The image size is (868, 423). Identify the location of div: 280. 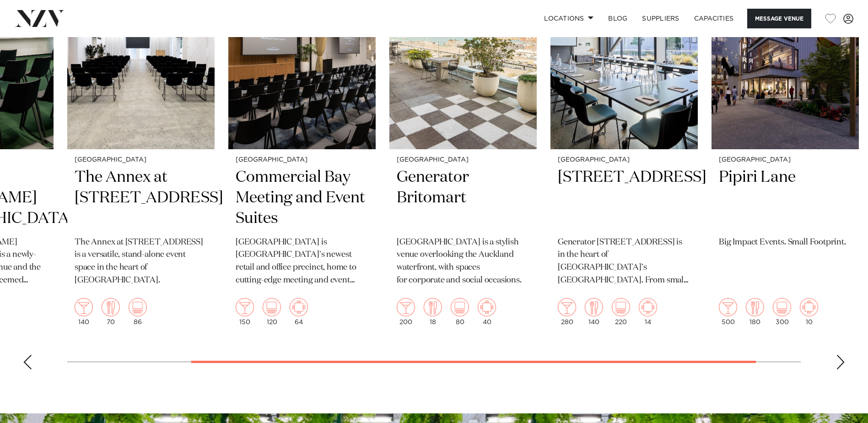
(567, 311).